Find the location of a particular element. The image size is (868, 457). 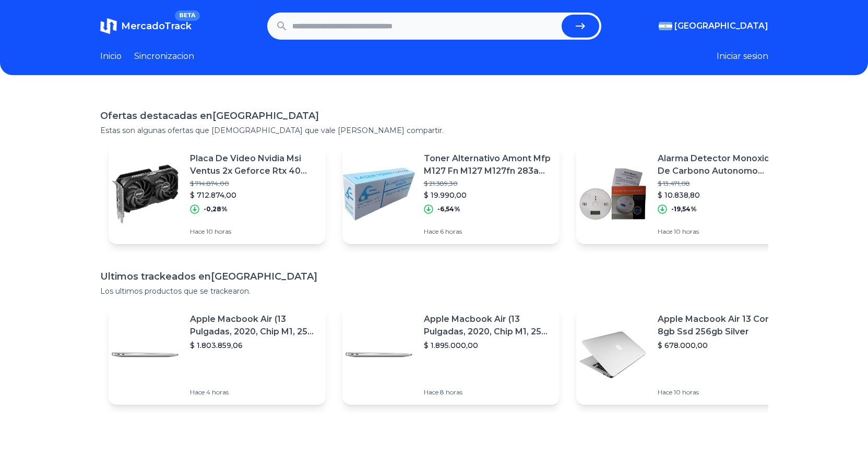

span: MercadoTrack is located at coordinates (156, 26).